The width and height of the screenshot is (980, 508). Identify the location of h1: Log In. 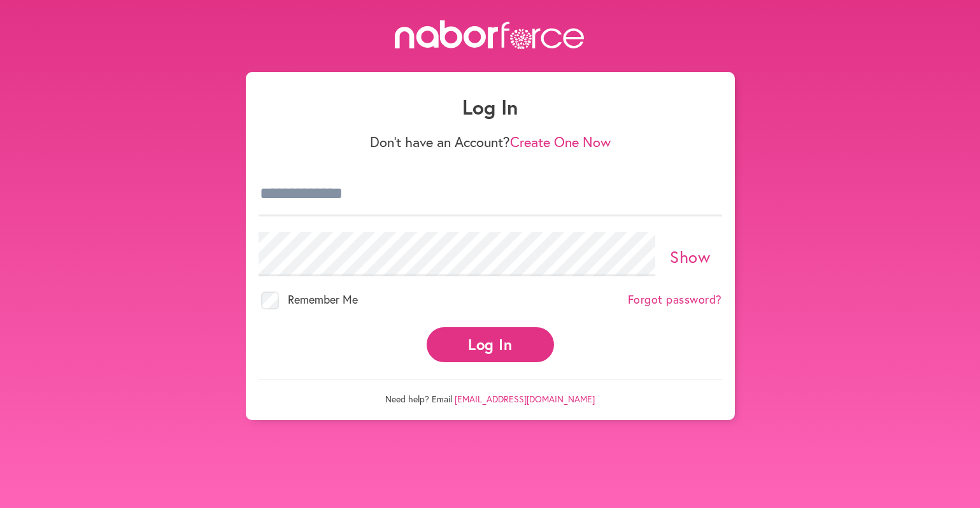
(490, 107).